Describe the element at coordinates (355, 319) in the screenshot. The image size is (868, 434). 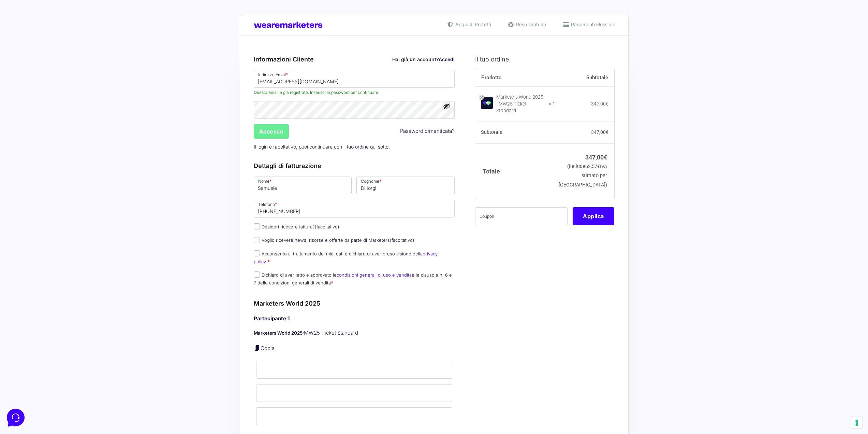
I see `h4: Partecipante 1` at that location.